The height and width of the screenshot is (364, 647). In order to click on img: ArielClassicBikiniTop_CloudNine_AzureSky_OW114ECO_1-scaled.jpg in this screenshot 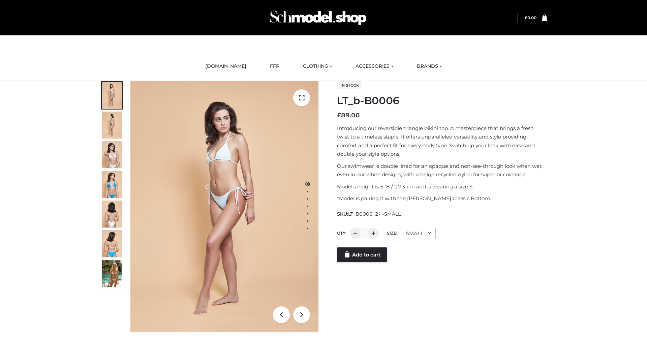, I will do `click(112, 95)`.